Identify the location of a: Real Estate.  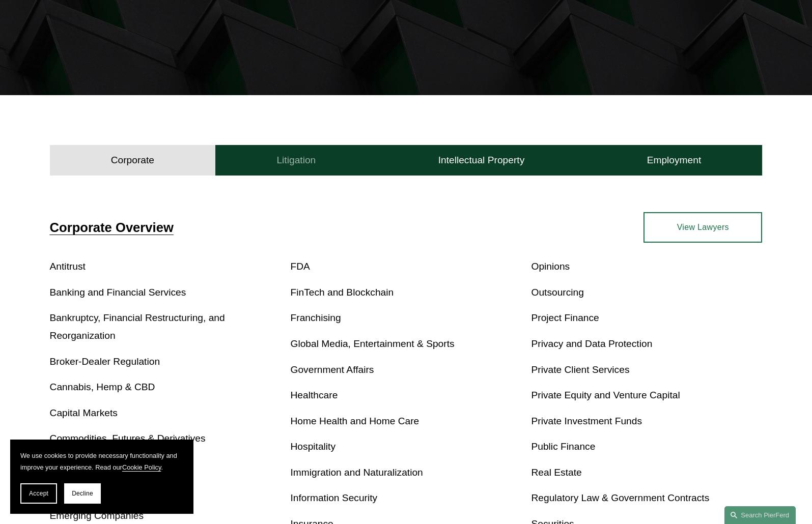
(556, 473).